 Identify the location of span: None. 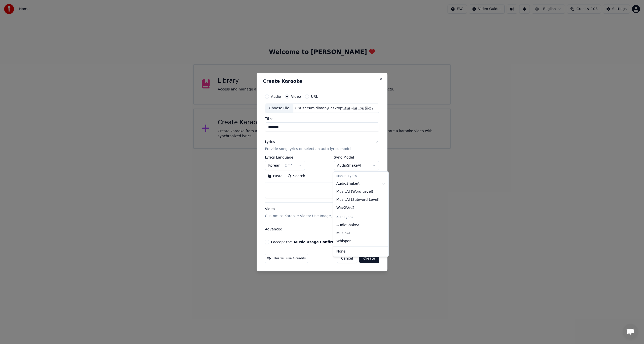
(341, 252).